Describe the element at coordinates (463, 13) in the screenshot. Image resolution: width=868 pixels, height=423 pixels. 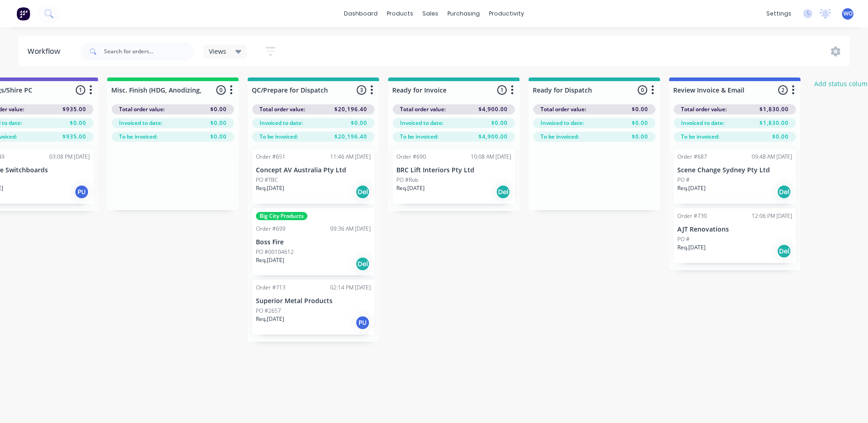
I see `div: purchasing` at that location.